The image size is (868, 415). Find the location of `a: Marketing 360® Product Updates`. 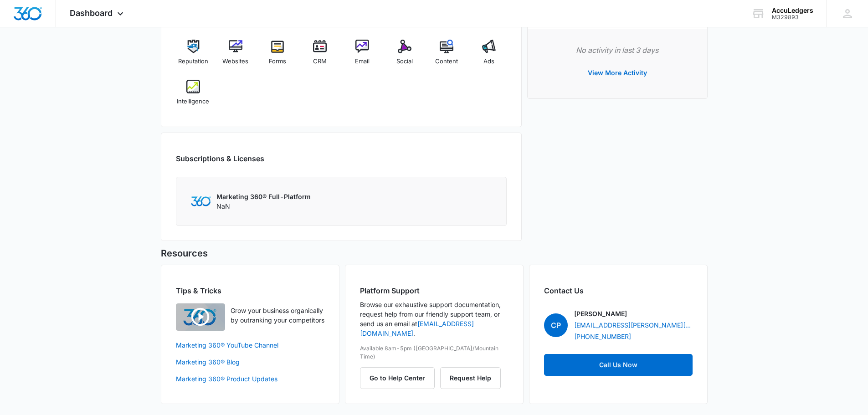

a: Marketing 360® Product Updates is located at coordinates (250, 379).